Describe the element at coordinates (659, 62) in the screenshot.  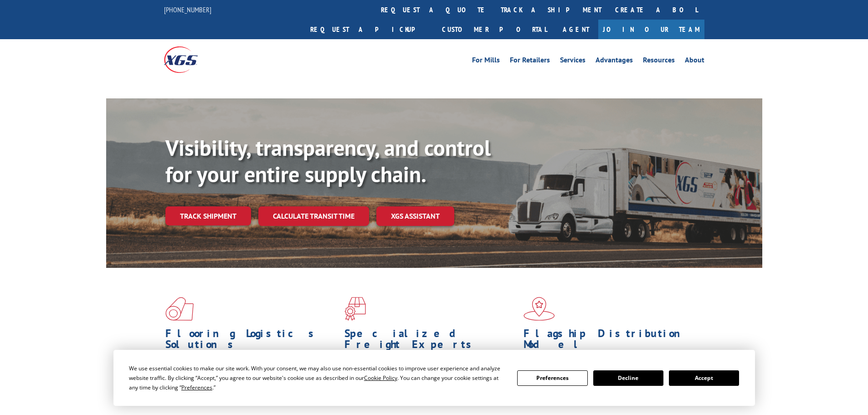
I see `a: Resources` at that location.